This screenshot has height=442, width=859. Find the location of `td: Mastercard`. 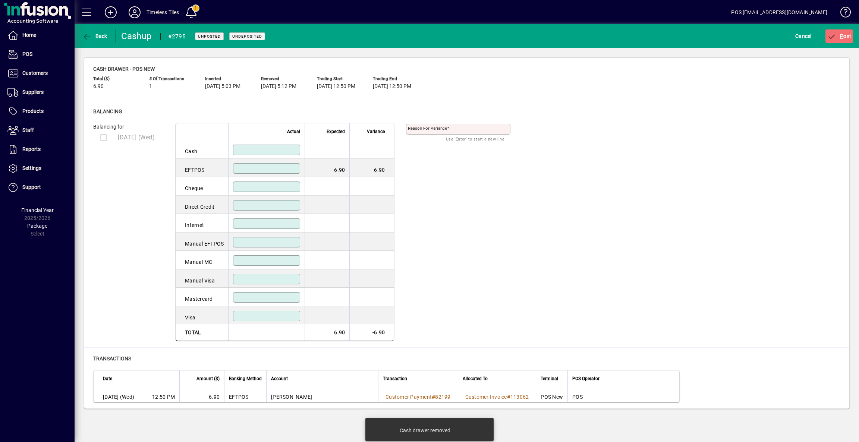

td: Mastercard is located at coordinates (202, 297).